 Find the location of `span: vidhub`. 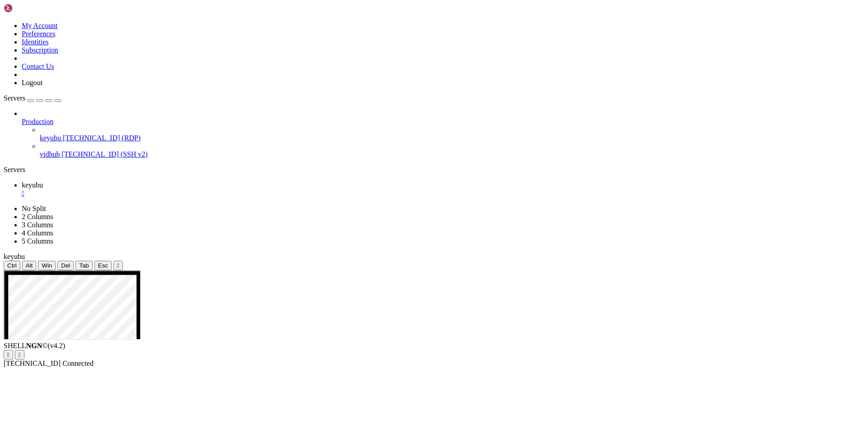

span: vidhub is located at coordinates (50, 154).